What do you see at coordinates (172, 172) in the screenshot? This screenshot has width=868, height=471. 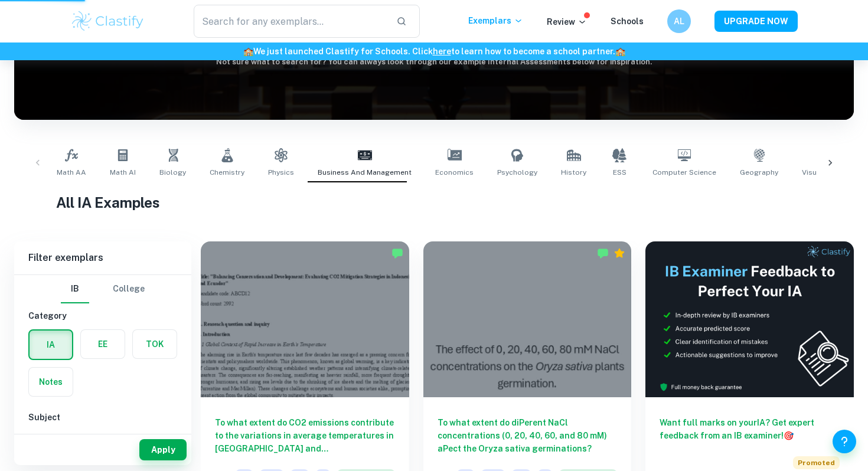 I see `span: Biology` at bounding box center [172, 172].